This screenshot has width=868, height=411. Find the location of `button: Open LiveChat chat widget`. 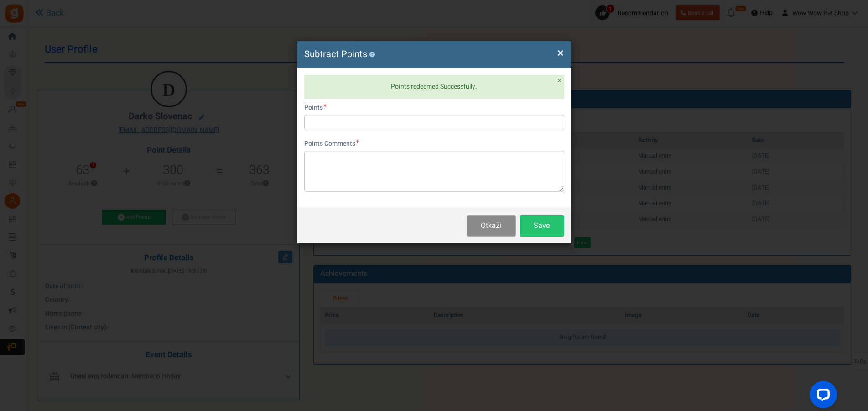

button: Open LiveChat chat widget is located at coordinates (21, 17).